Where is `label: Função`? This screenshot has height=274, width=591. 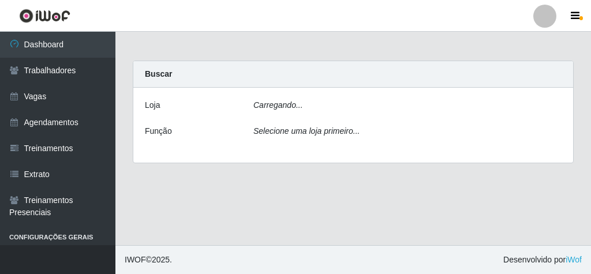
label: Função is located at coordinates (158, 131).